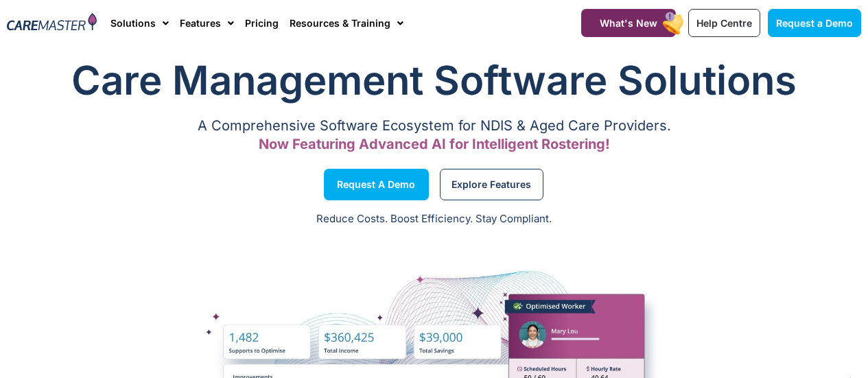 The image size is (868, 378). I want to click on a: Explore Features, so click(491, 184).